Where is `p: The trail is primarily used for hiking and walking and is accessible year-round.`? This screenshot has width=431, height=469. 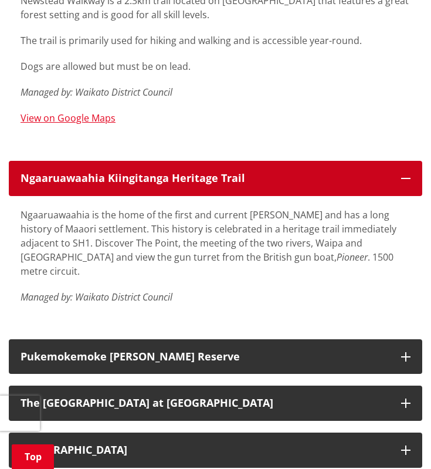 p: The trail is primarily used for hiking and walking and is accessible year-round. is located at coordinates (215, 40).